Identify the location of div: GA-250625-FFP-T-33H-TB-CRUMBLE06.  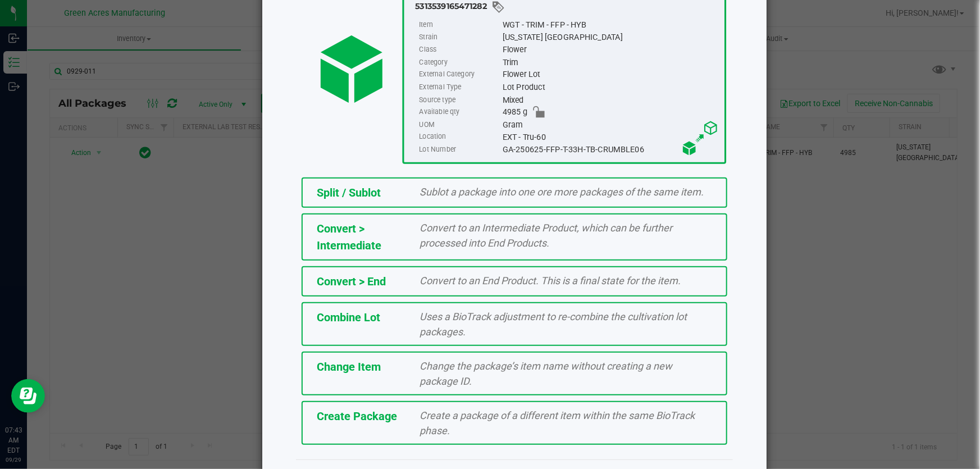
(611, 149).